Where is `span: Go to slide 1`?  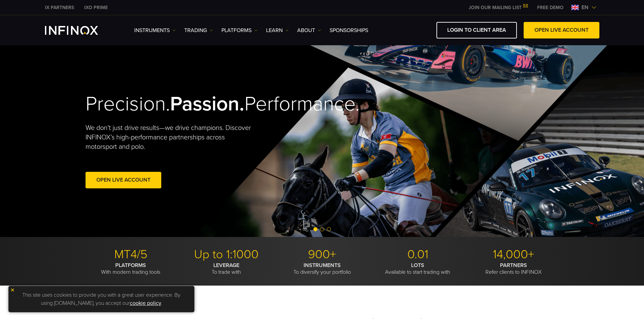 span: Go to slide 1 is located at coordinates (315, 229).